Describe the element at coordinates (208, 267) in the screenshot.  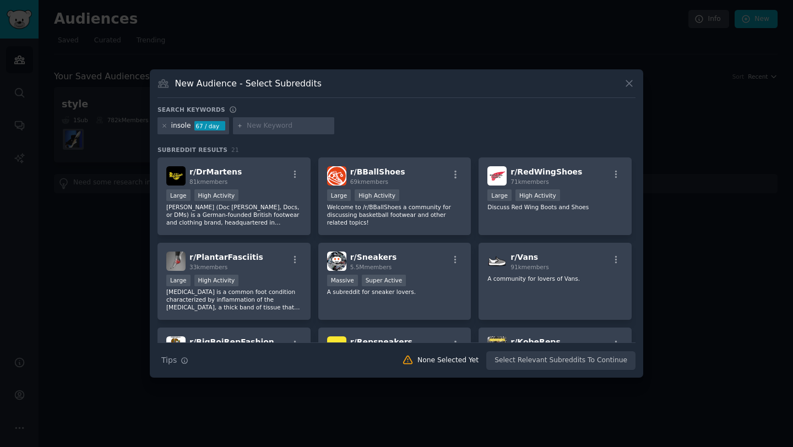
I see `span: 33k members` at that location.